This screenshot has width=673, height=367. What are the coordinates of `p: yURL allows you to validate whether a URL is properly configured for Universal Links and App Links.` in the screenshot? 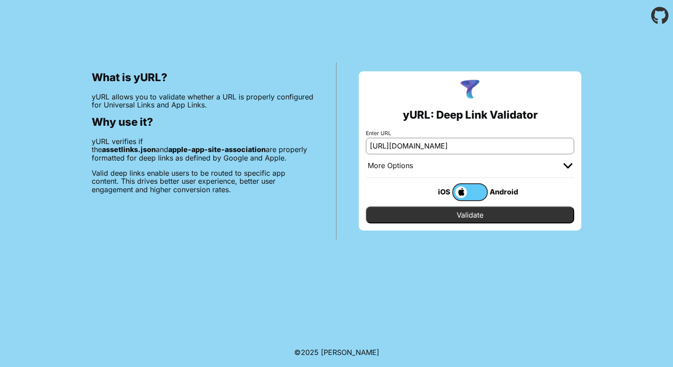 It's located at (203, 101).